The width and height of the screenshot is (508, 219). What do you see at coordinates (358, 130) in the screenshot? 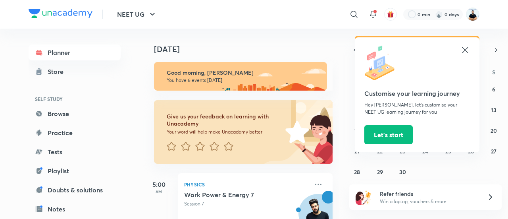
I see `button: September 14, 2025` at bounding box center [358, 130].